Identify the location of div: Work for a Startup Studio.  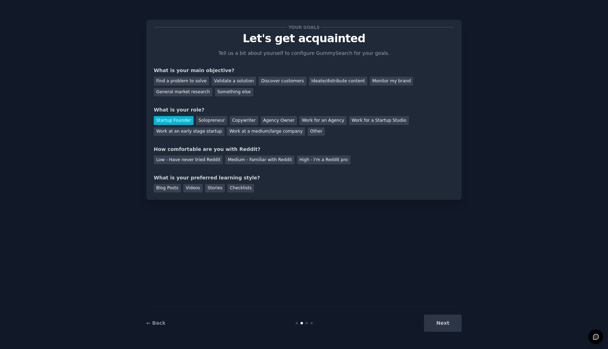
(378, 120).